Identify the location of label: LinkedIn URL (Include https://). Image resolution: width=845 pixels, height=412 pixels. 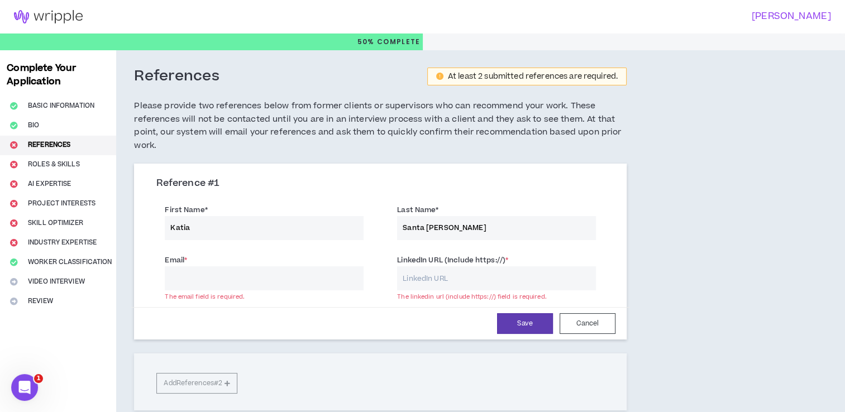
(452, 260).